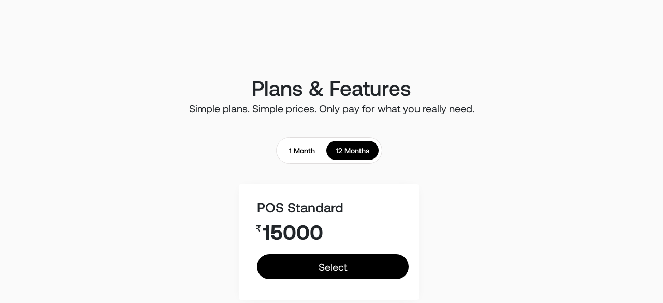 Image resolution: width=663 pixels, height=303 pixels. I want to click on h6: 15000, so click(332, 231).